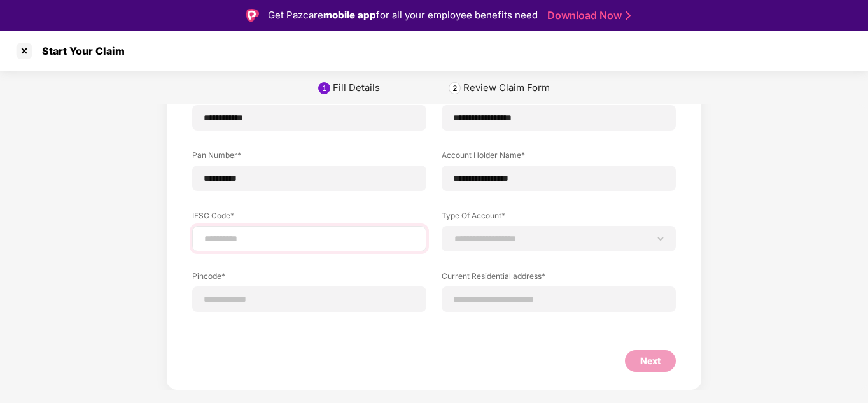 This screenshot has width=868, height=403. I want to click on strong: mobile app, so click(349, 15).